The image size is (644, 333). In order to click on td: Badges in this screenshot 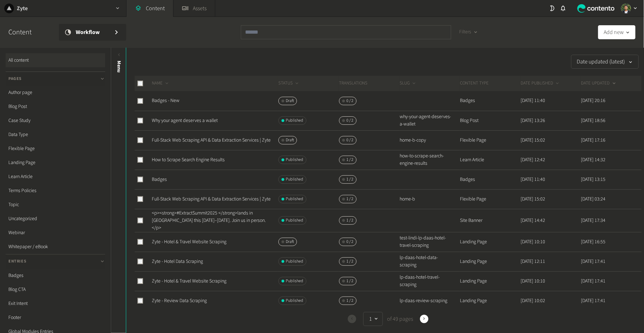, I will do `click(490, 180)`.